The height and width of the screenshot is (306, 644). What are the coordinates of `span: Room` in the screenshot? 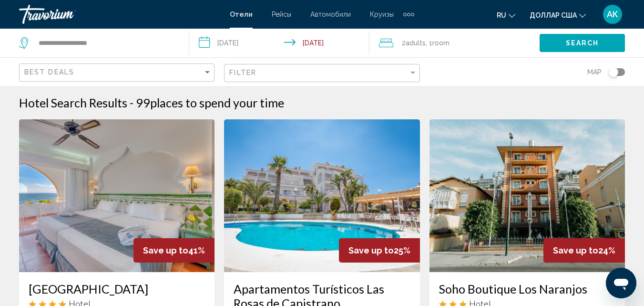 It's located at (441, 43).